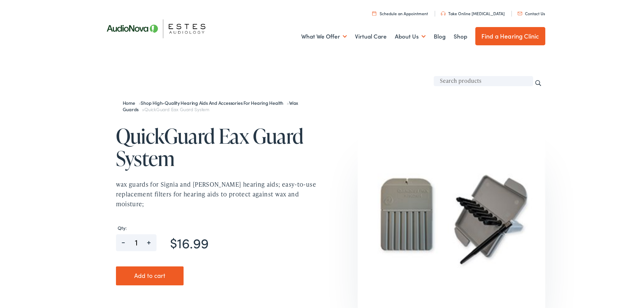 This screenshot has height=308, width=644. Describe the element at coordinates (483, 81) in the screenshot. I see `input: Search products` at that location.